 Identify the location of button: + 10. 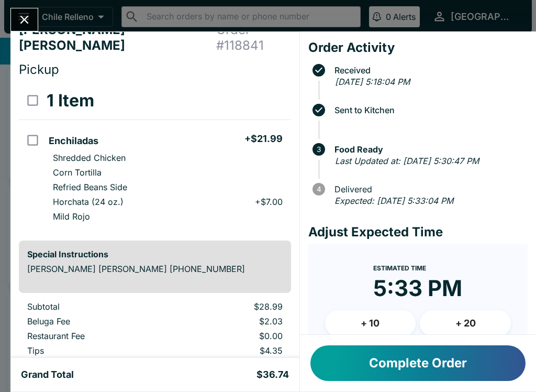
(370, 323).